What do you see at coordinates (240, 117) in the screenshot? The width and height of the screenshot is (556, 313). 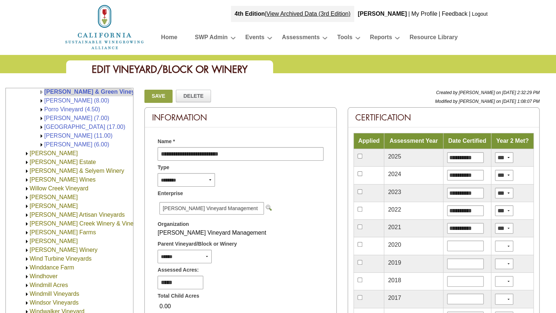 I see `div: Information` at bounding box center [240, 117].